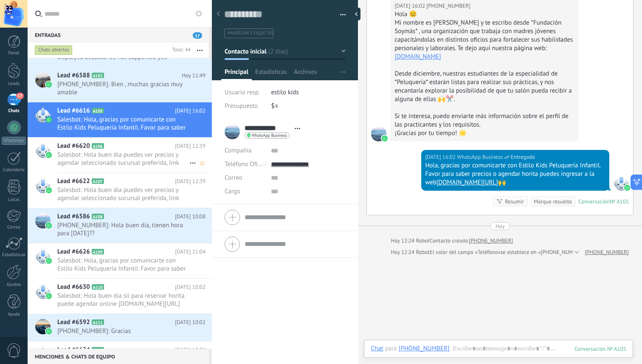  I want to click on span: A105, so click(98, 110).